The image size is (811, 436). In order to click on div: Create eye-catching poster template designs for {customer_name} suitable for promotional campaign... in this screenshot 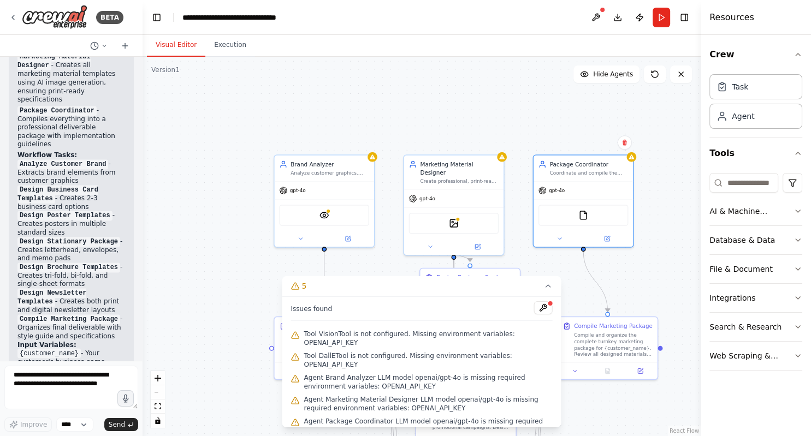, I will do `click(472, 417)`.